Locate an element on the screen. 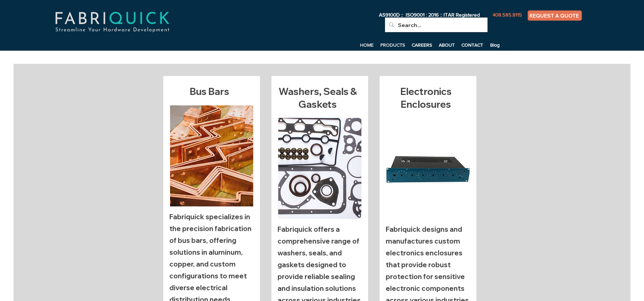  a: HOME is located at coordinates (367, 45).